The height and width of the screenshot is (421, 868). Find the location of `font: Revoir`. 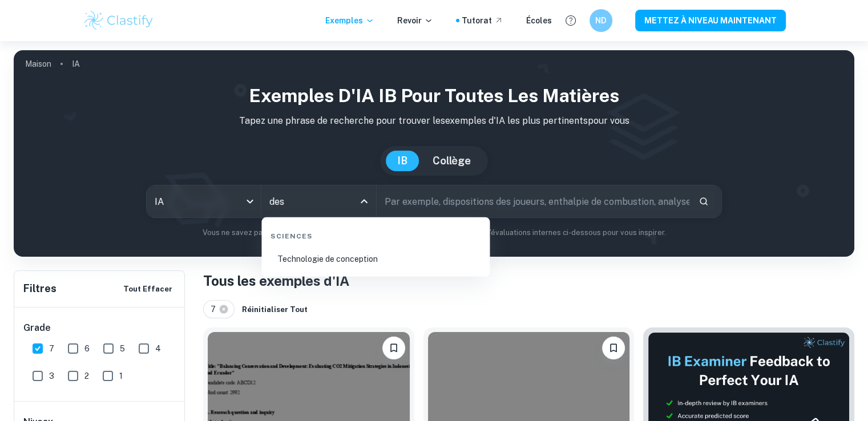

font: Revoir is located at coordinates (409, 20).